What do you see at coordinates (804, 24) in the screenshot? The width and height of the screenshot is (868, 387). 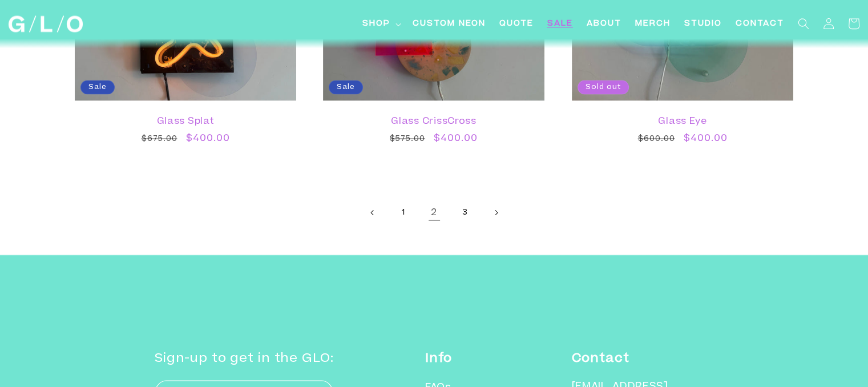 I see `summary: Search` at bounding box center [804, 24].